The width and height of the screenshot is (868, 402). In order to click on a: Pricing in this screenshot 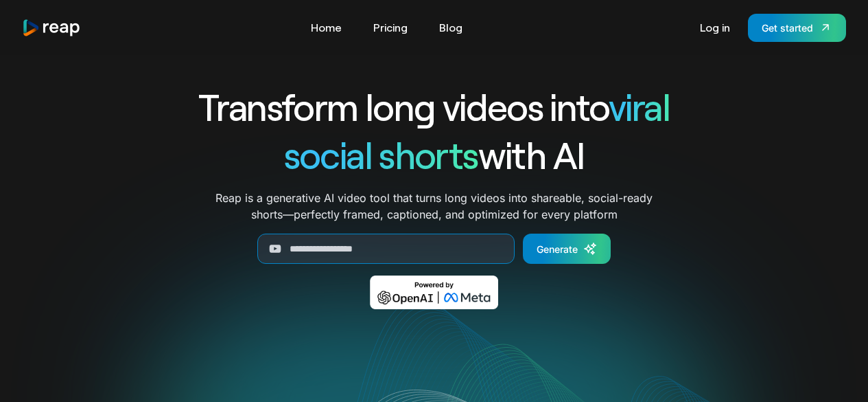, I will do `click(391, 27)`.